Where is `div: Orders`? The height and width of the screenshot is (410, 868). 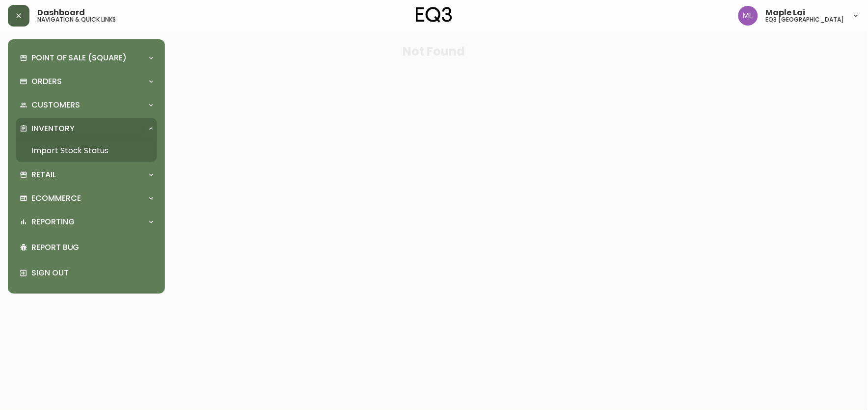 div: Orders is located at coordinates (86, 82).